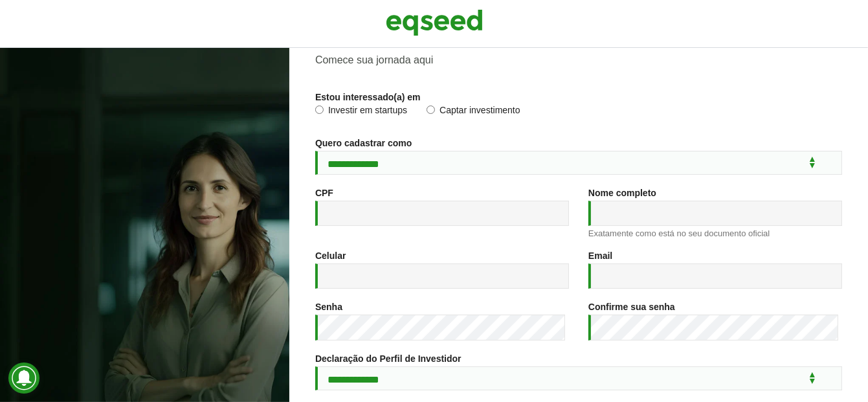  I want to click on p: Comece sua jornada aqui, so click(578, 59).